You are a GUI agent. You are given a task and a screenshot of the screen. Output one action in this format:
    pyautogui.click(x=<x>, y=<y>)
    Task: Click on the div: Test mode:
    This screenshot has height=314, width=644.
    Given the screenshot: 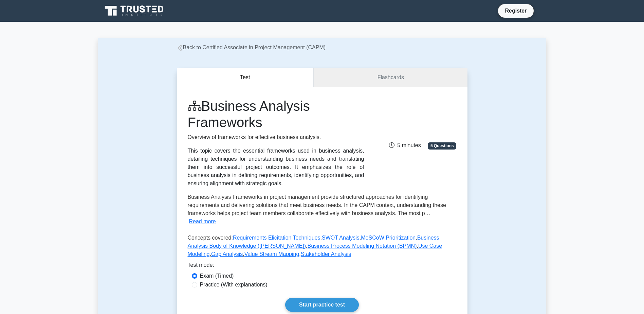 What is the action you would take?
    pyautogui.click(x=322, y=266)
    